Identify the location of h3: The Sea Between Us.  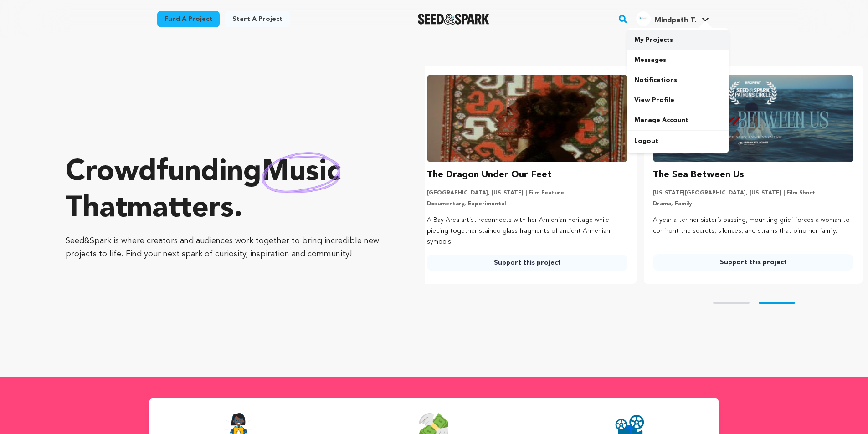
(698, 175).